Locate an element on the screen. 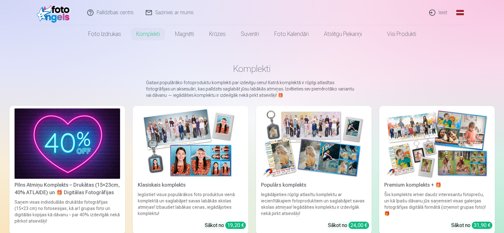 The image size is (504, 233). div: Saņem visas individuālās drukātās fotogrāfijas (15×23 cm) no fotosesijas, kā arī grupas foto un d... is located at coordinates (67, 216).